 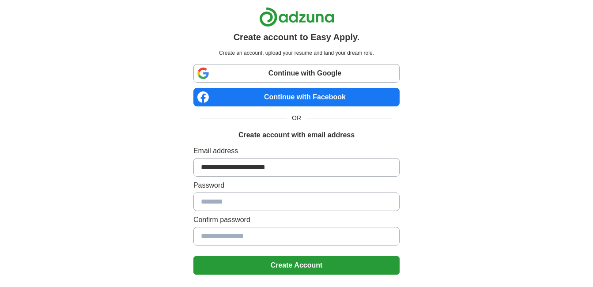 What do you see at coordinates (296, 220) in the screenshot?
I see `label: Confirm password` at bounding box center [296, 220].